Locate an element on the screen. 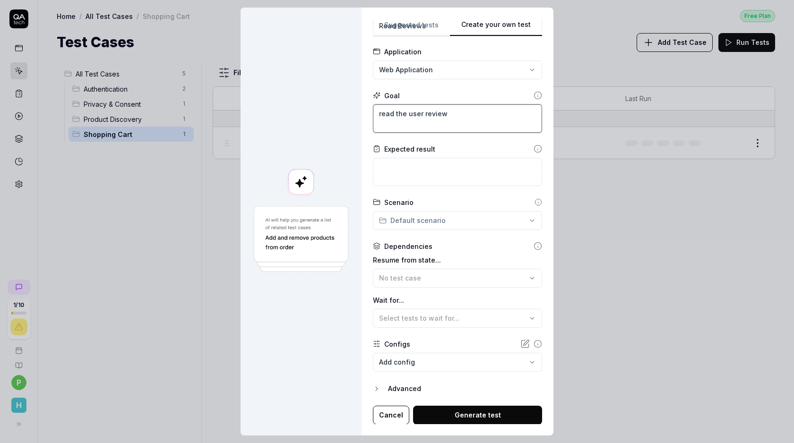 This screenshot has height=443, width=794. div: Dependencies is located at coordinates (408, 246).